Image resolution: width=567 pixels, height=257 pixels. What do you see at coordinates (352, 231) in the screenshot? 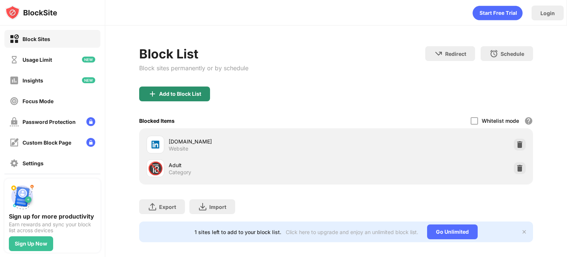
I see `div: Click here to upgrade and enjoy an unlimited block list.` at bounding box center [352, 231].